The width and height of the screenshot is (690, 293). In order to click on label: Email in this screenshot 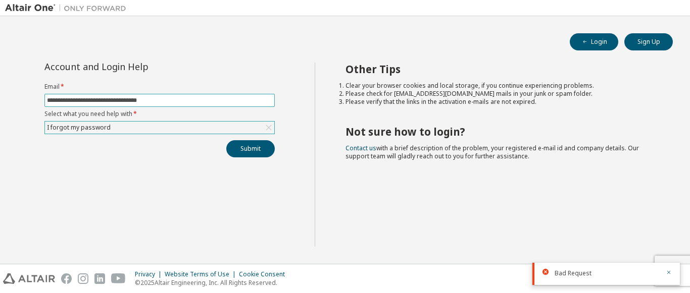, I will do `click(160, 87)`.